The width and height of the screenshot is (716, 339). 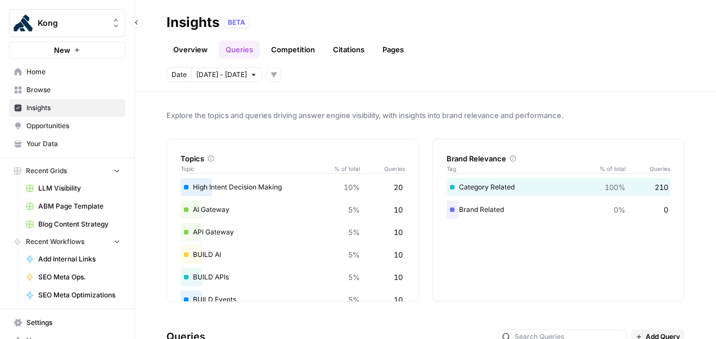 I want to click on a: Overview, so click(x=190, y=49).